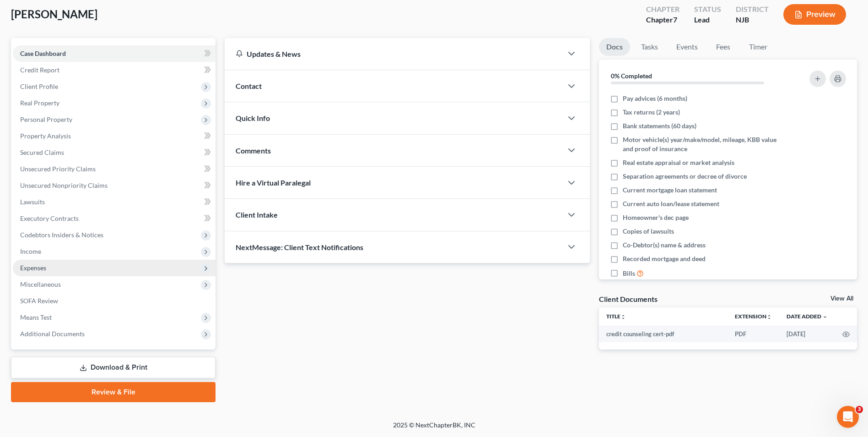  What do you see at coordinates (825, 317) in the screenshot?
I see `i: expand_more` at bounding box center [825, 317].